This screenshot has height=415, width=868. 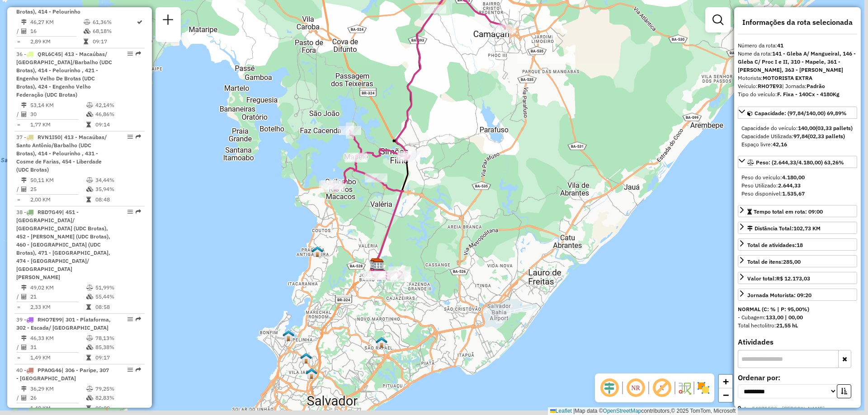 What do you see at coordinates (797, 128) in the screenshot?
I see `div: Capacidade do veículo:` at bounding box center [797, 128].